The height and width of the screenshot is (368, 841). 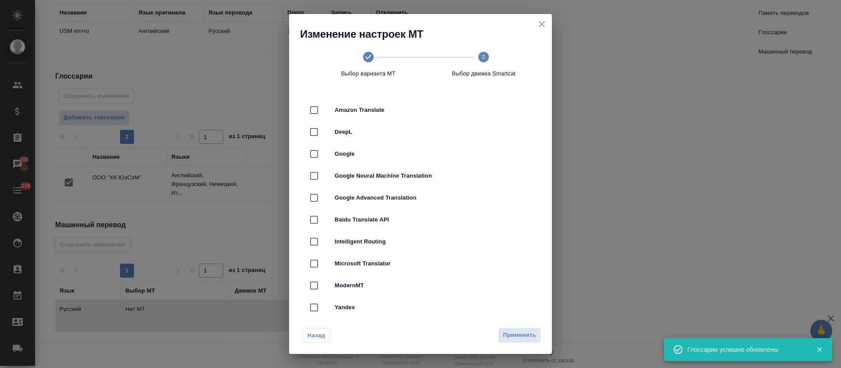 I want to click on span: Microsoft Translator, so click(x=433, y=263).